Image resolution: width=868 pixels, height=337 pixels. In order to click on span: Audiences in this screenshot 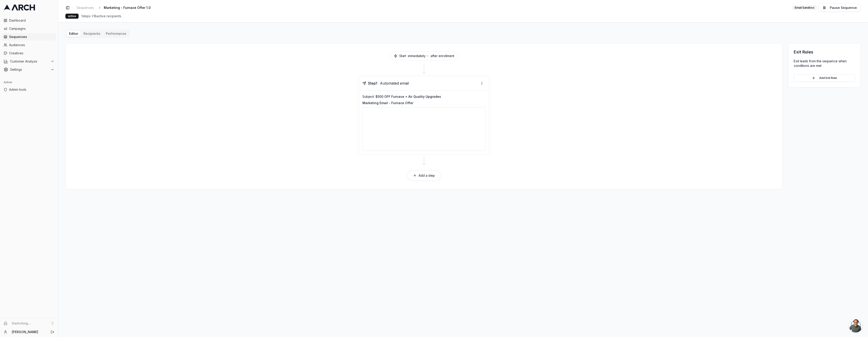, I will do `click(32, 45)`.